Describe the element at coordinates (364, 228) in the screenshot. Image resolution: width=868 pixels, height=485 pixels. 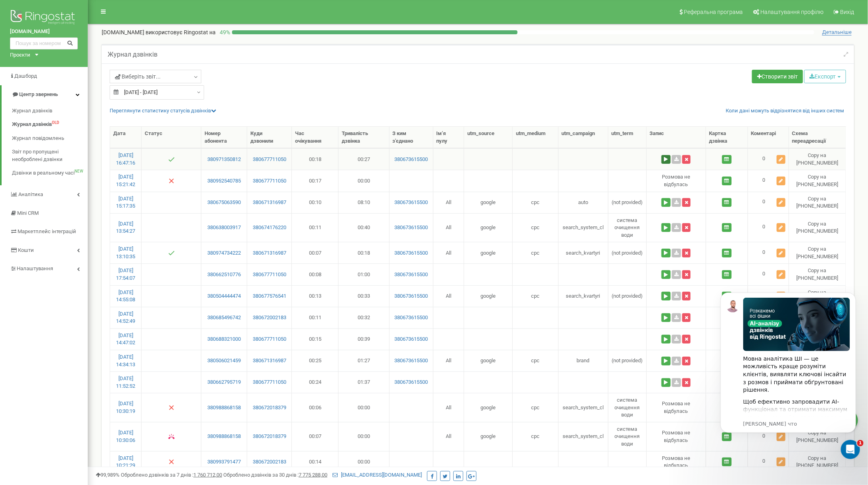
I see `td: 00:40` at that location.